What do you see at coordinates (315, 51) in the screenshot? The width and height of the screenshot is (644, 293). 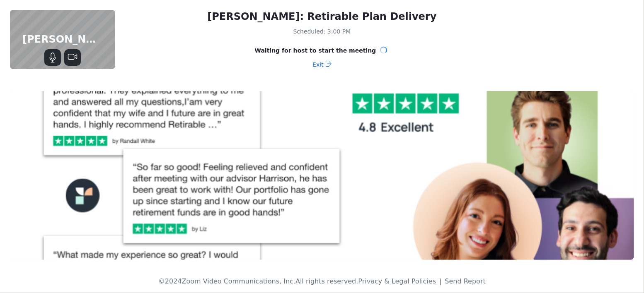 I see `span: Waiting for host to start the meeting` at bounding box center [315, 51].